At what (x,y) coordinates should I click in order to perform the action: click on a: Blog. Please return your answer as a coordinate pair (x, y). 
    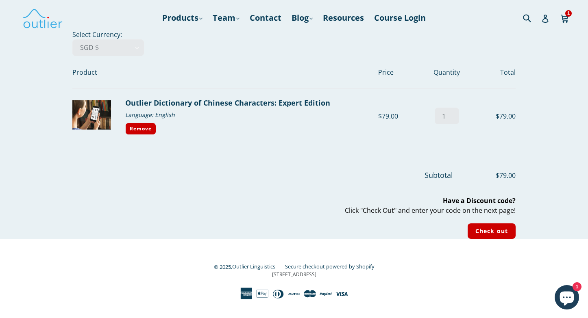
    Looking at the image, I should click on (302, 18).